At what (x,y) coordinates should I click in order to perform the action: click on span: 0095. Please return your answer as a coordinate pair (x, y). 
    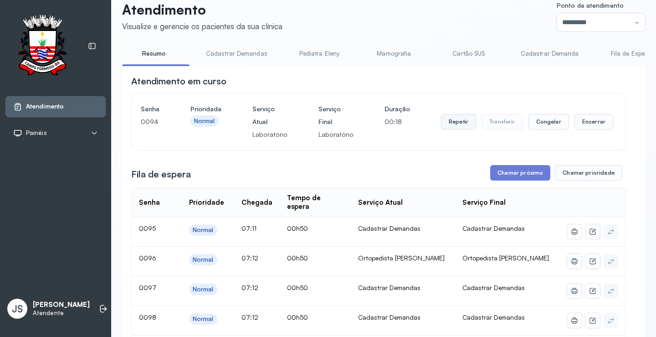
    Looking at the image, I should click on (147, 228).